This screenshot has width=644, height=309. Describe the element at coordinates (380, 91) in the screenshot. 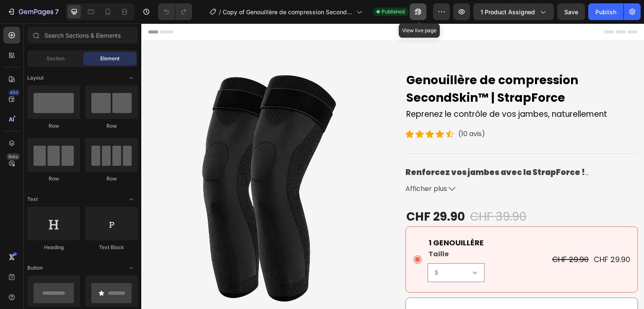

I see `p: Reprenez le contrôle de vos jambes, naturellement` at that location.